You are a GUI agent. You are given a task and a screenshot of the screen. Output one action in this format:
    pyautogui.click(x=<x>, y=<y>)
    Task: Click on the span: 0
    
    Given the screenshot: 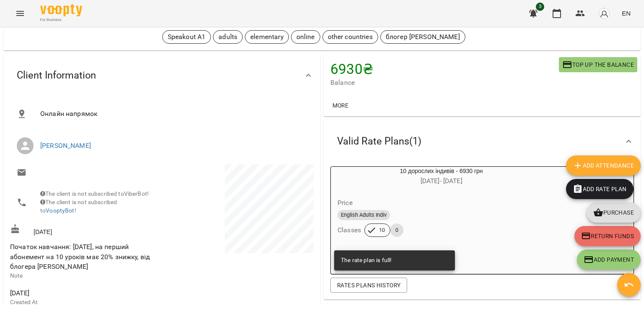 What is the action you would take?
    pyautogui.click(x=397, y=230)
    